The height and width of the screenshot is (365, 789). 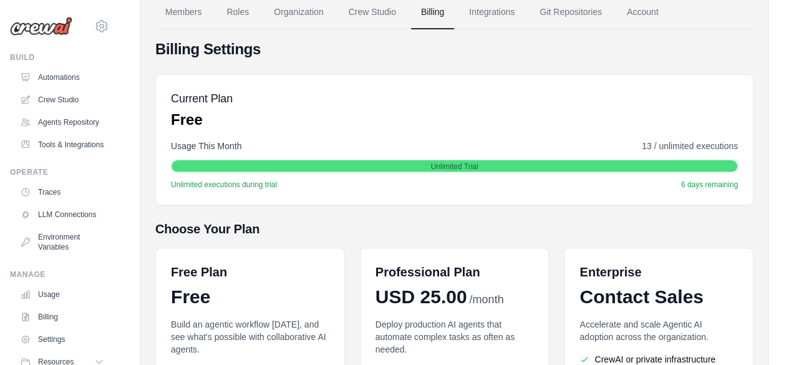 I want to click on p: Free, so click(x=201, y=120).